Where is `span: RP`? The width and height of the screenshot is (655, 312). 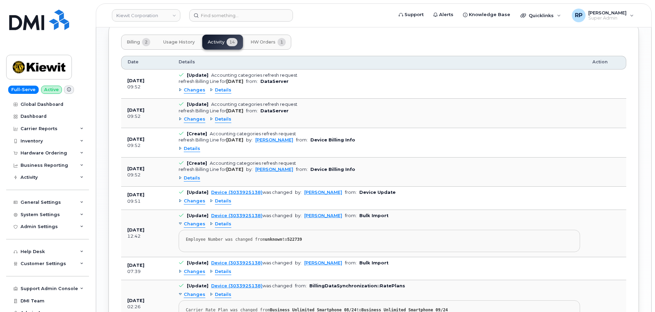
span: RP is located at coordinates (579, 15).